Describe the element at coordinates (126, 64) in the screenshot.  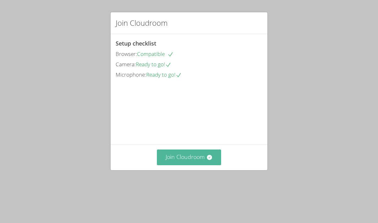
I see `span: Camera:` at that location.